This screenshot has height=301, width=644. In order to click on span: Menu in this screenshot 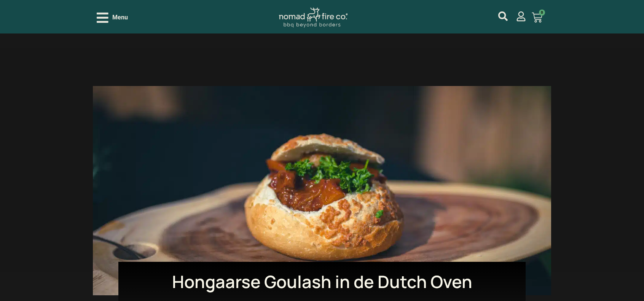, I will do `click(120, 18)`.